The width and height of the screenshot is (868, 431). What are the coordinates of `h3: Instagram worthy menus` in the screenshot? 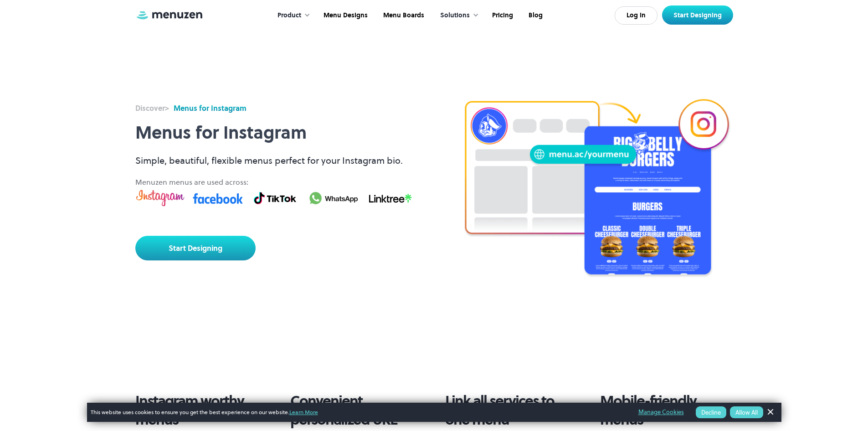 It's located at (202, 410).